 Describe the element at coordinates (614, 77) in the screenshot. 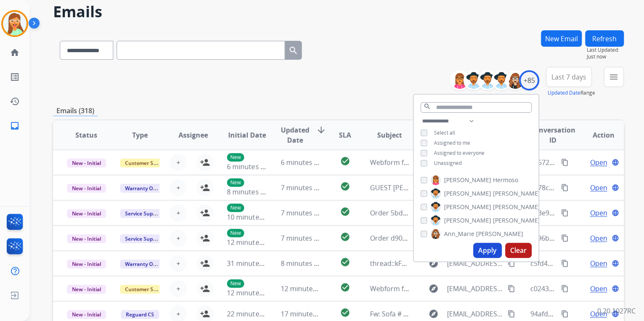

I see `mat-icon: menu` at that location.